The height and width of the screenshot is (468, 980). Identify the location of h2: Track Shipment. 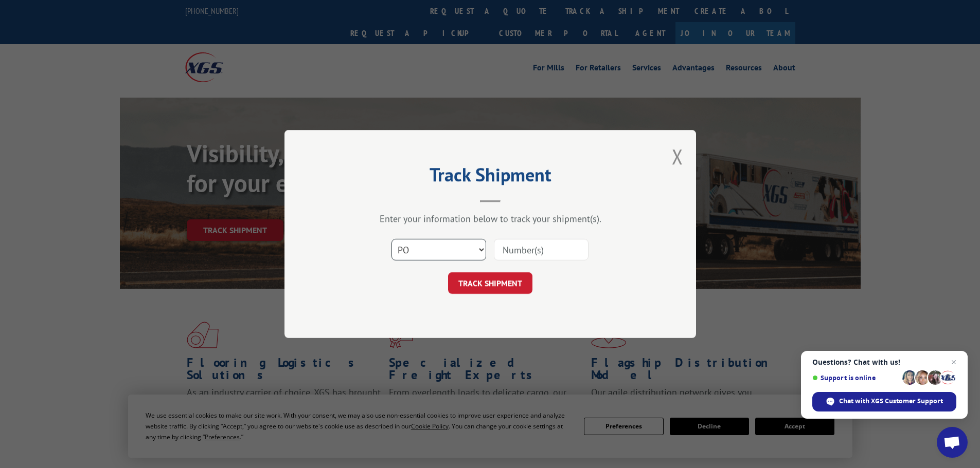
(490, 177).